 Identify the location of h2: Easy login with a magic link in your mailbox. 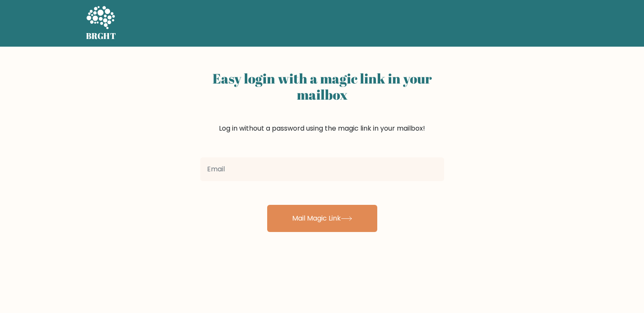
(322, 86).